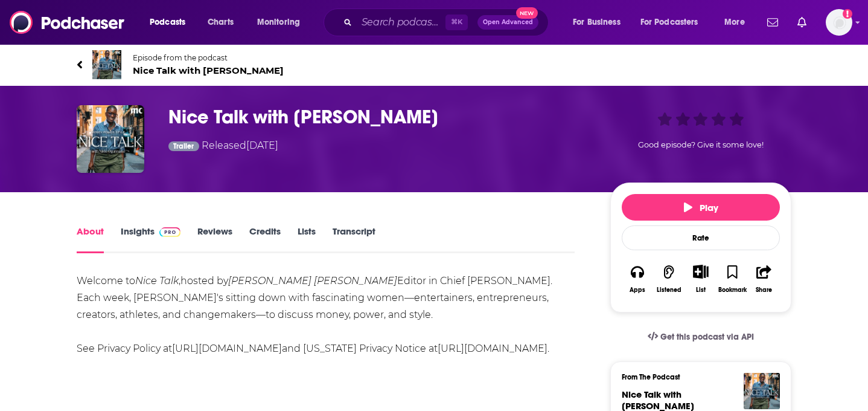  Describe the element at coordinates (151, 239) in the screenshot. I see `a: InsightsPodchaser Pro` at that location.